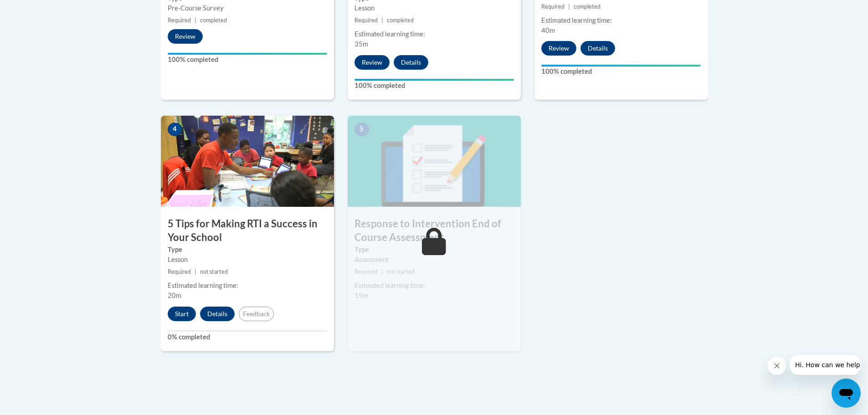  What do you see at coordinates (256, 314) in the screenshot?
I see `button: Feedback` at bounding box center [256, 314].